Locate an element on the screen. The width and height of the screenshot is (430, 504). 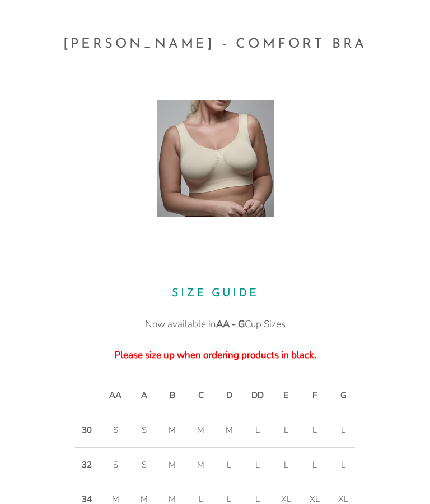
strong: D is located at coordinates (229, 395).